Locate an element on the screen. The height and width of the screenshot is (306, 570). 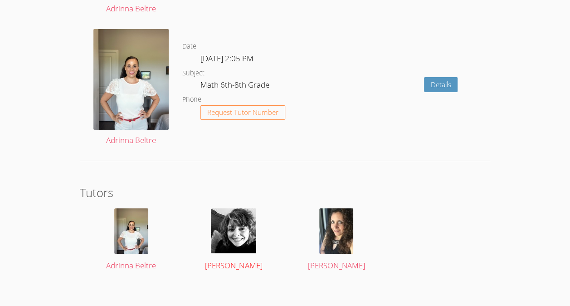
dt: Date is located at coordinates (189, 46).